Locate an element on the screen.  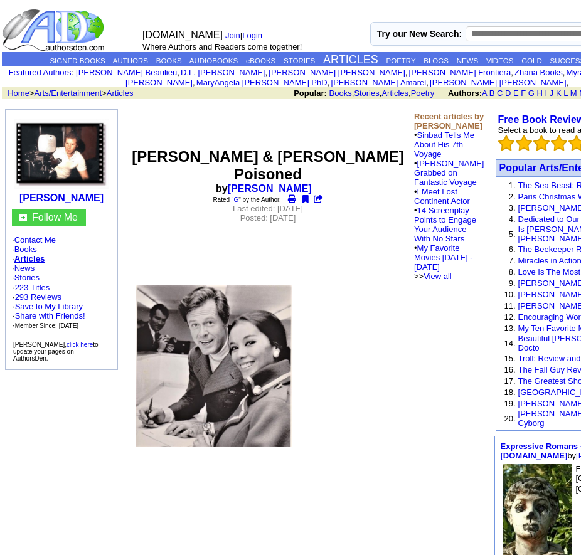
a: GOLD is located at coordinates (531, 61).